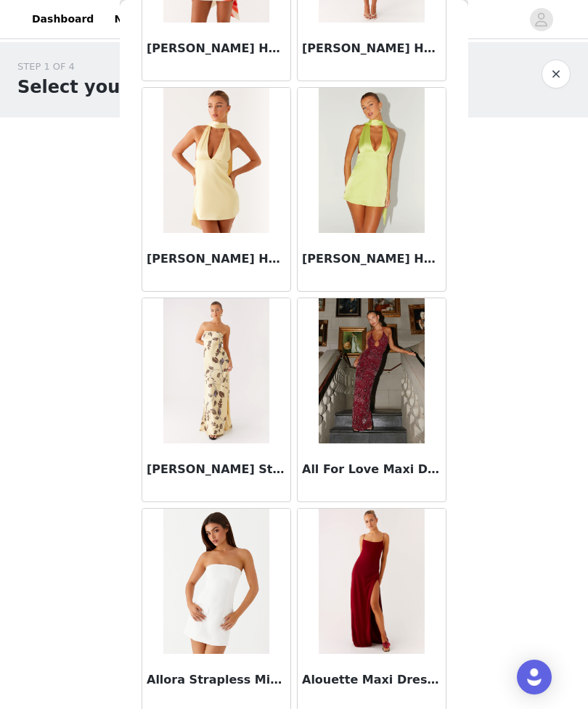 This screenshot has width=588, height=709. Describe the element at coordinates (140, 19) in the screenshot. I see `a: Networks` at that location.